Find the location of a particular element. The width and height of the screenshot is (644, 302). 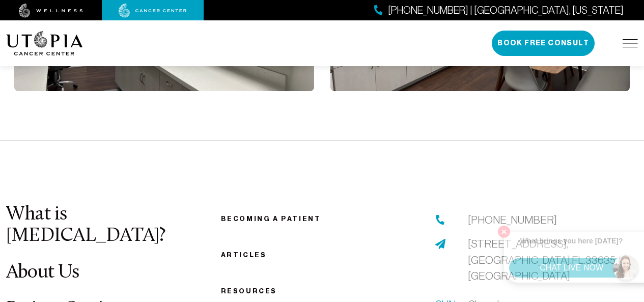

button: Book Free Consult is located at coordinates (544, 44).